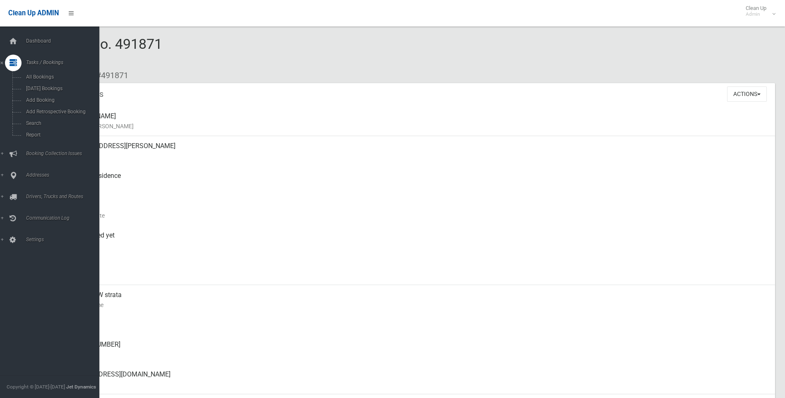  I want to click on span: Communication Log, so click(65, 218).